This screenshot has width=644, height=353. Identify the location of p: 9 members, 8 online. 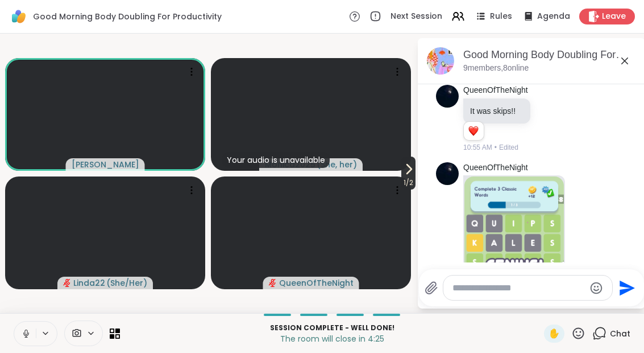
(496, 68).